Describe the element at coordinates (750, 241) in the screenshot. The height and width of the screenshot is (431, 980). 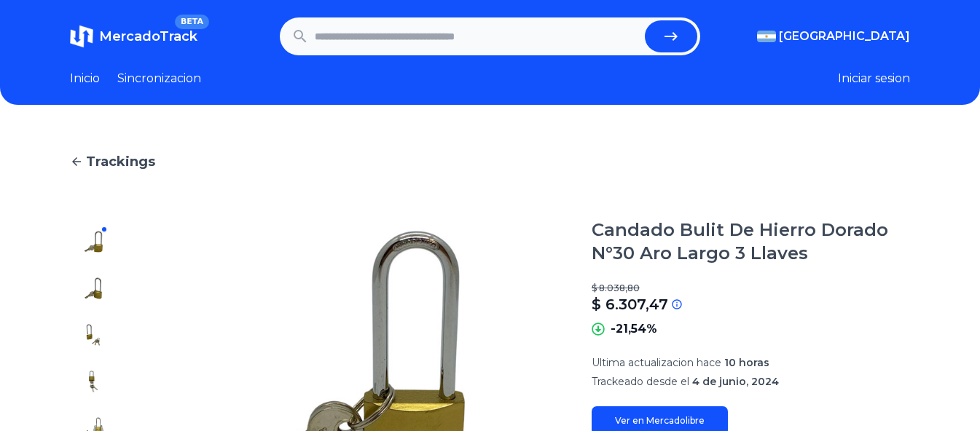
I see `h1: Candado Bulit De Hierro Dorado N°30 Aro Largo 3 Llaves` at that location.